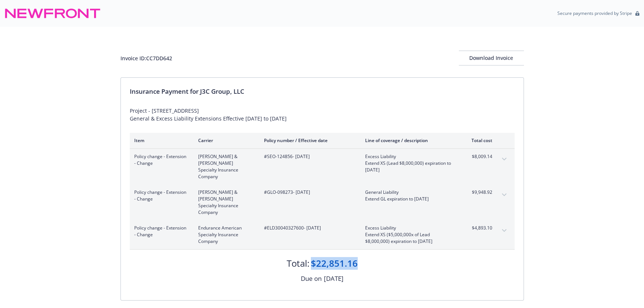  I want to click on div: Due on, so click(312, 279).